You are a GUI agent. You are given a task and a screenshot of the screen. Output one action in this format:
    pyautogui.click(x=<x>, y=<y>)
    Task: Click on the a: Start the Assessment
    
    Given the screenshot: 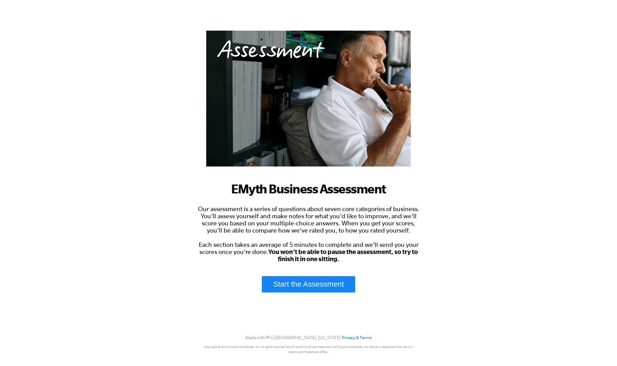 What is the action you would take?
    pyautogui.click(x=308, y=285)
    